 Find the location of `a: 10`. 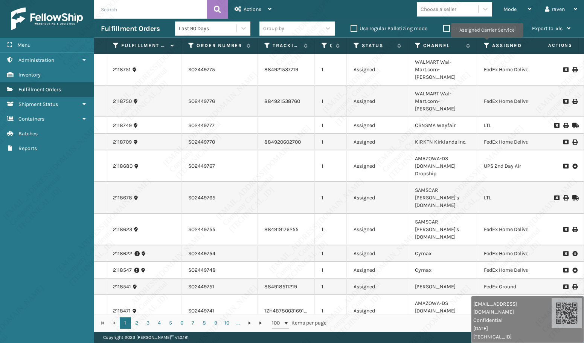

a: 10 is located at coordinates (227, 323).